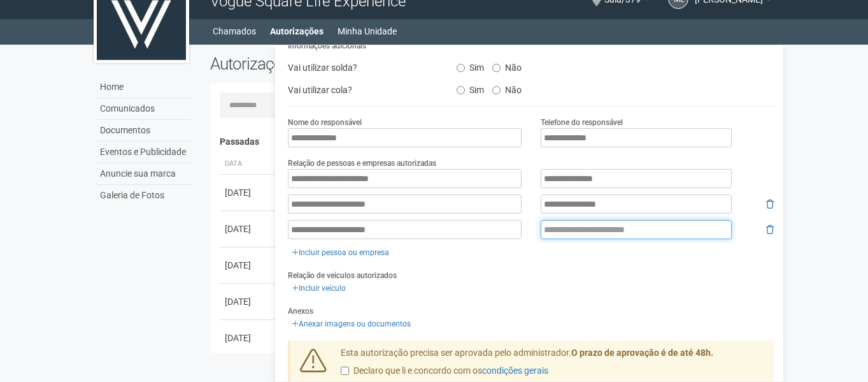  I want to click on label: Informações adicionais, so click(327, 46).